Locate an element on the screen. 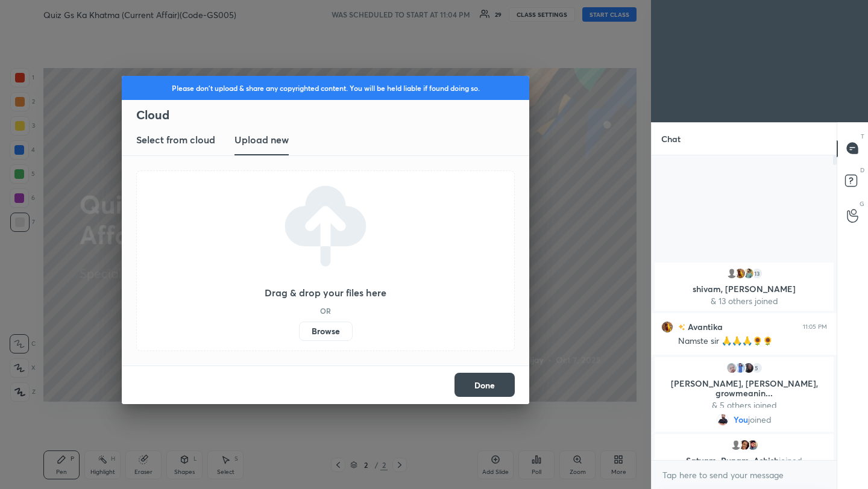  h2: Cloud is located at coordinates (333, 115).